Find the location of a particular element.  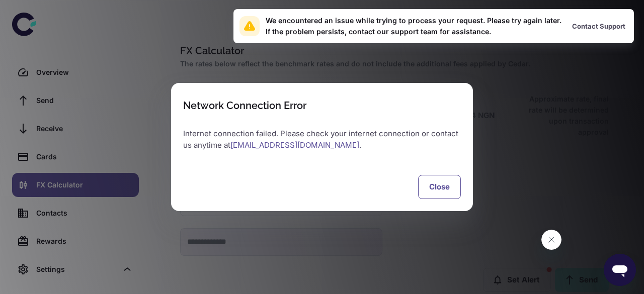

button: Contact Support is located at coordinates (599, 26).